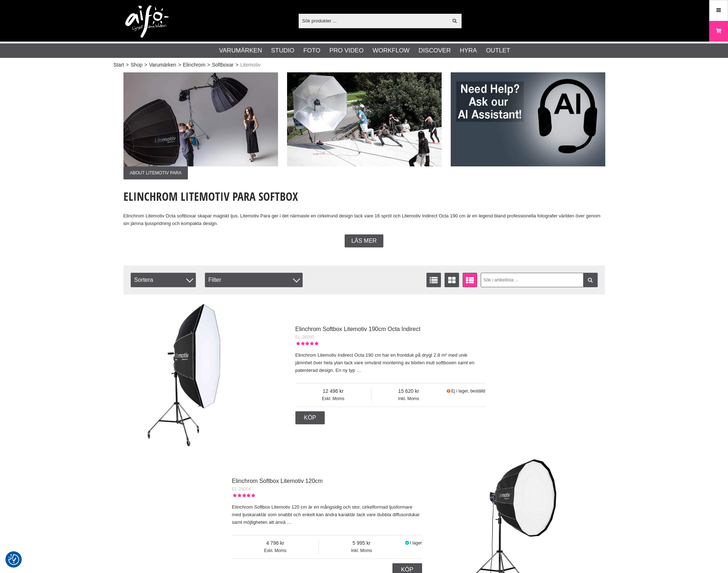  I want to click on a: Filtrera, so click(590, 280).